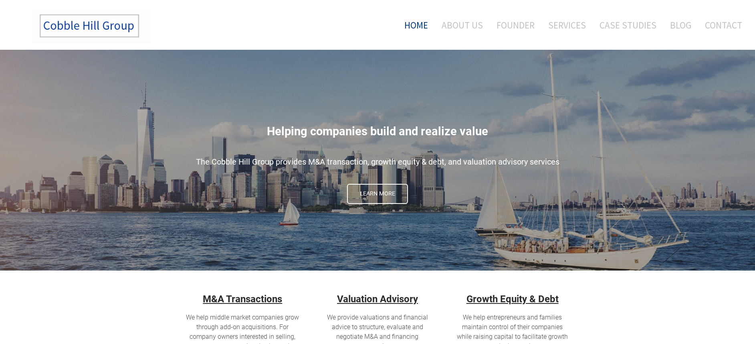 The image size is (755, 344). What do you see at coordinates (242, 299) in the screenshot?
I see `u: M&A Transactions` at bounding box center [242, 299].